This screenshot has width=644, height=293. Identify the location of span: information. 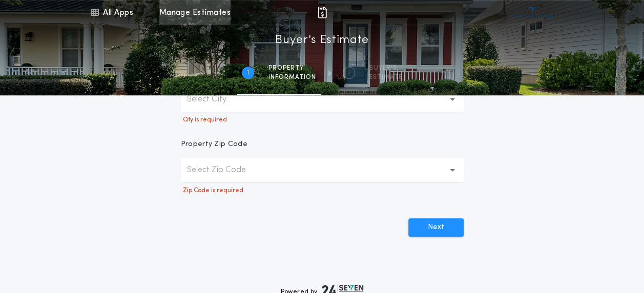
(292, 77).